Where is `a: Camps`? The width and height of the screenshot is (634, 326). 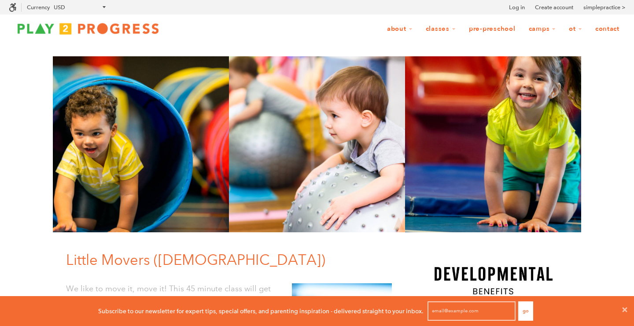
a: Camps is located at coordinates (542, 29).